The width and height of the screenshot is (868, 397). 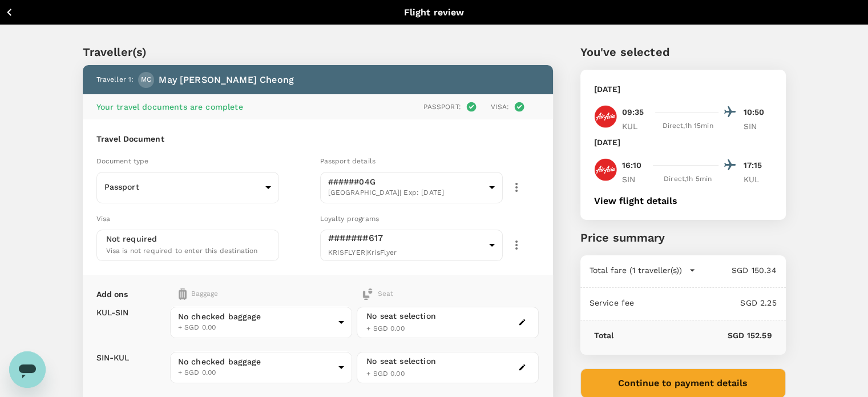 What do you see at coordinates (434, 13) in the screenshot?
I see `p: Flight review` at bounding box center [434, 13].